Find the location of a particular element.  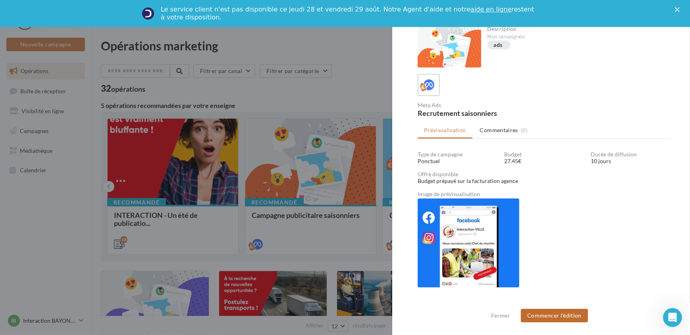

div: Budget is located at coordinates (544, 154).